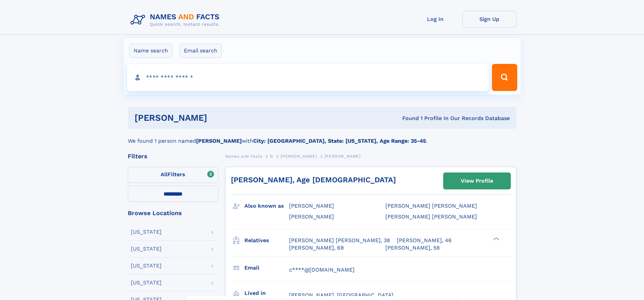  I want to click on button: Search Button, so click(504, 77).